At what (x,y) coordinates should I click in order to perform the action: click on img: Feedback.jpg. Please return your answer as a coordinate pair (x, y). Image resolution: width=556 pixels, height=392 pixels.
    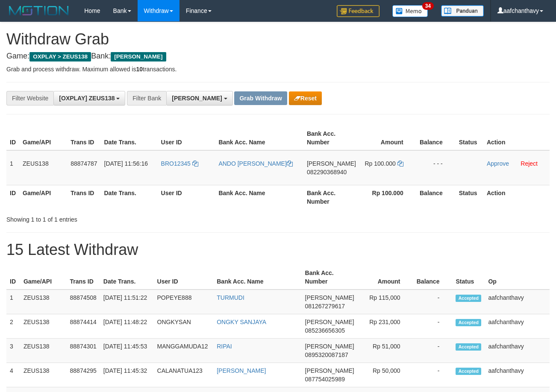
    Looking at the image, I should click on (358, 11).